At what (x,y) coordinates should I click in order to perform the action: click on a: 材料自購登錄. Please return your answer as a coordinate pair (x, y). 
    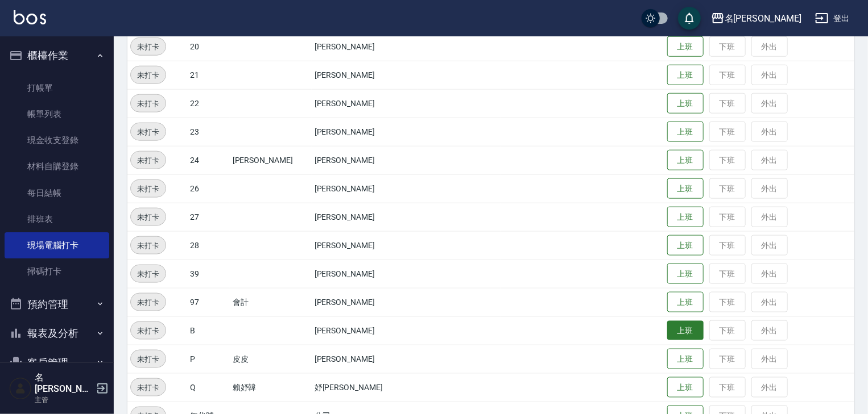
    Looking at the image, I should click on (57, 166).